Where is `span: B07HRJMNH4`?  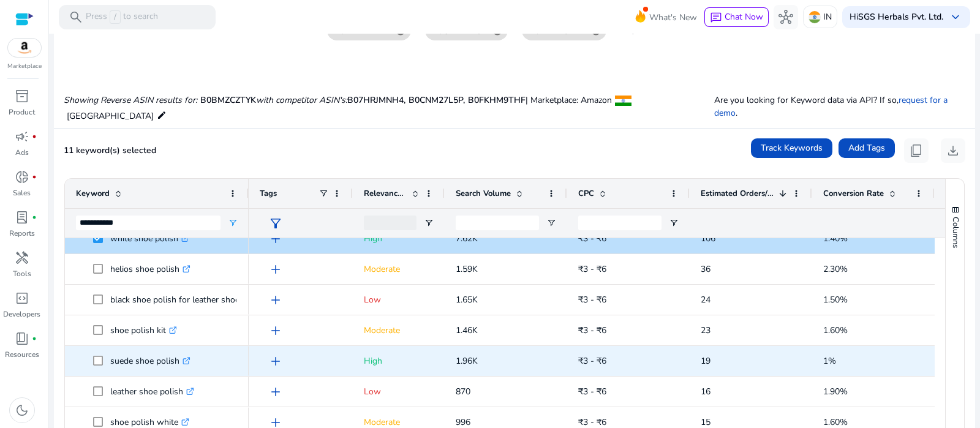 span: B07HRJMNH4 is located at coordinates (378, 100).